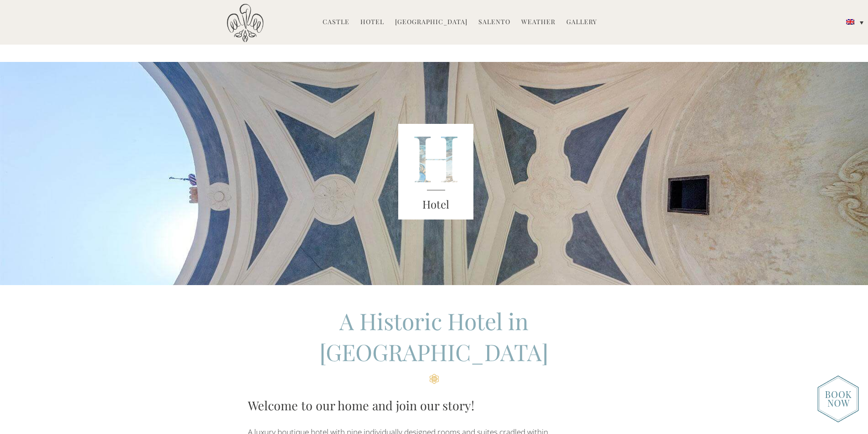  I want to click on img: castello_header_block.png, so click(436, 172).